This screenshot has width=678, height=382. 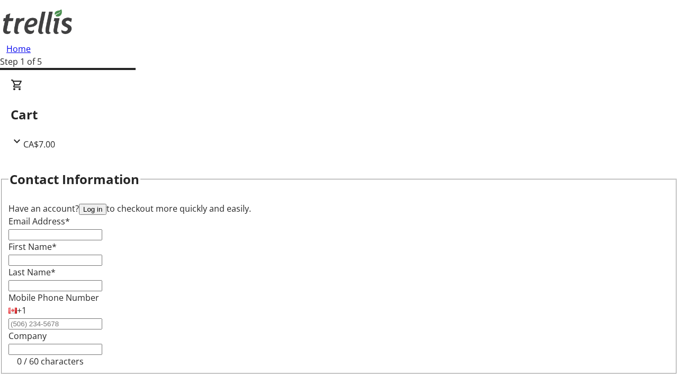 What do you see at coordinates (39, 144) in the screenshot?
I see `span: CA$7.00` at bounding box center [39, 144].